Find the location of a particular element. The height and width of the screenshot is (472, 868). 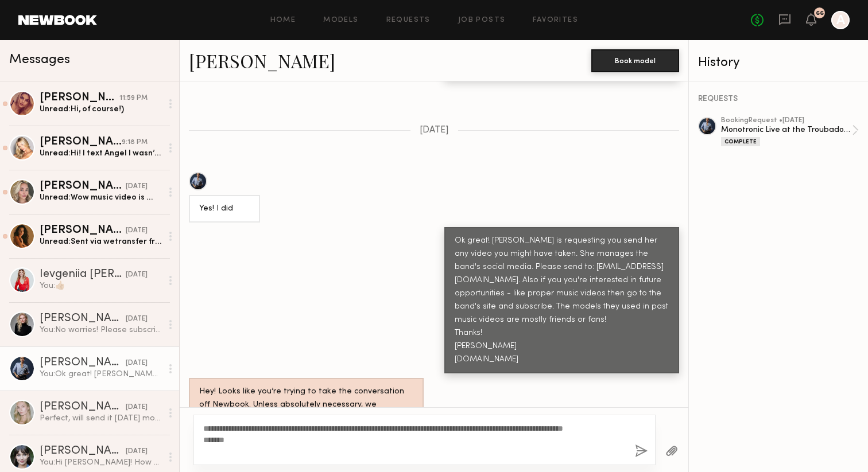

div: 9:18 PM is located at coordinates (134, 142).